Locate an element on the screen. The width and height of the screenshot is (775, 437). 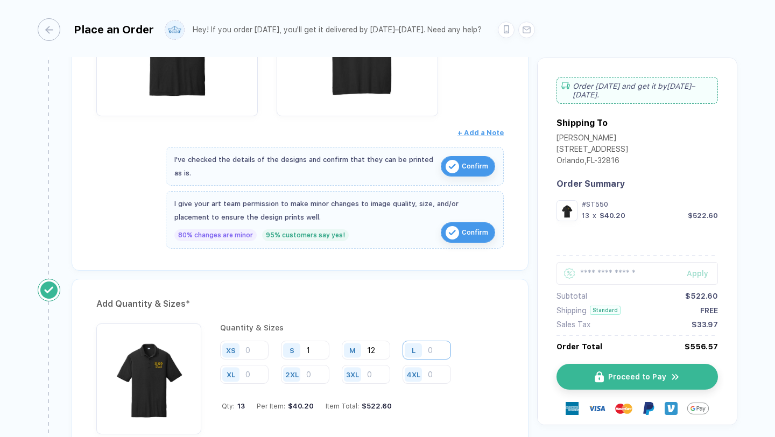
button: iconProceed to Payicon is located at coordinates (637, 377).